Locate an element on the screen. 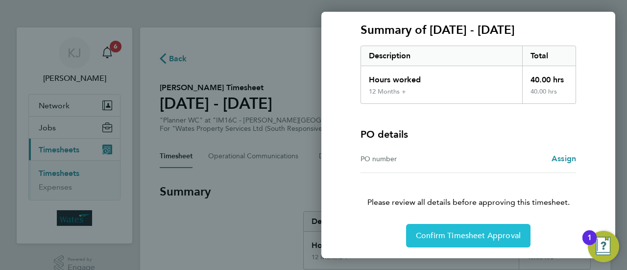 The image size is (627, 270). div: Hours worked is located at coordinates (441, 77).